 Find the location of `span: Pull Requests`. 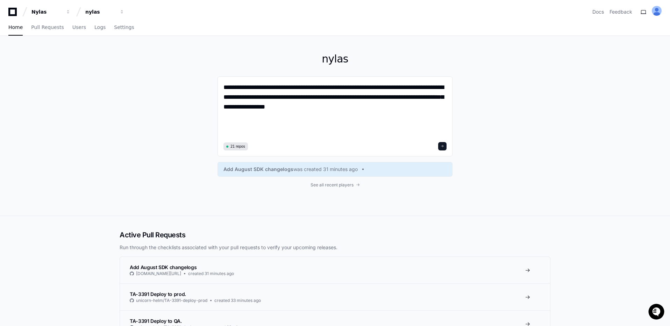

span: Pull Requests is located at coordinates (47, 27).